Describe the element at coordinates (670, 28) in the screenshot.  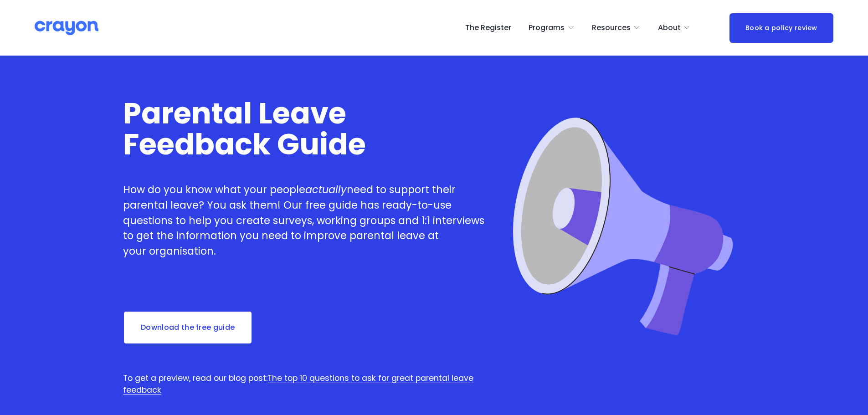
I see `span: About` at that location.